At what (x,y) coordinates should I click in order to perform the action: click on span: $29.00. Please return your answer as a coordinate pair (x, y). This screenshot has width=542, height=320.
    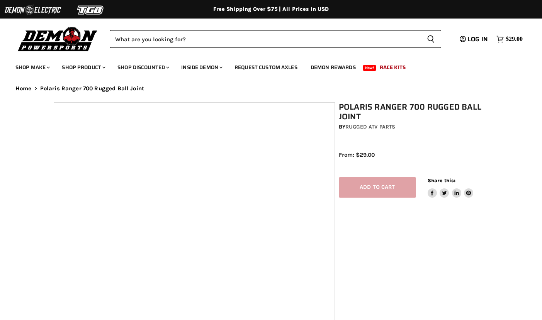
    Looking at the image, I should click on (514, 39).